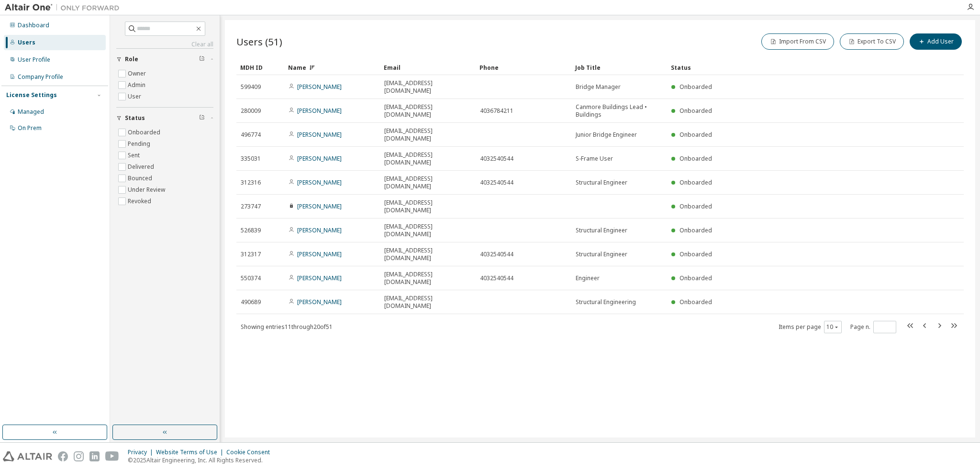 The image size is (980, 470). Describe the element at coordinates (34, 60) in the screenshot. I see `div: User Profile` at that location.